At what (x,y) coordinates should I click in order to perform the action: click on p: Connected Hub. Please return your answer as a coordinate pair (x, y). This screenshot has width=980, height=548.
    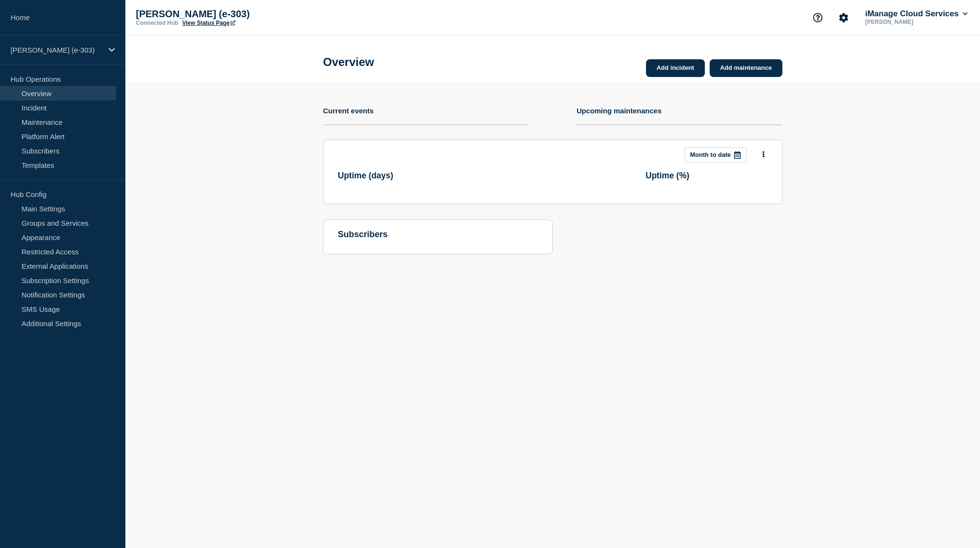
    Looking at the image, I should click on (157, 23).